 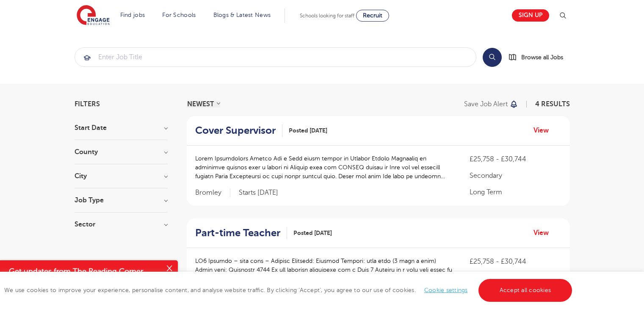 I want to click on a: Part-time Teacher, so click(x=241, y=233).